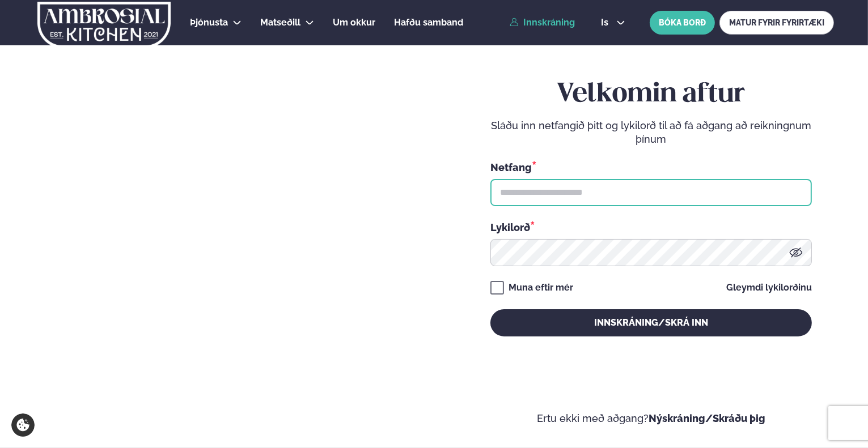 This screenshot has width=868, height=448. Describe the element at coordinates (651, 322) in the screenshot. I see `button: Innskráning/Skrá inn` at that location.